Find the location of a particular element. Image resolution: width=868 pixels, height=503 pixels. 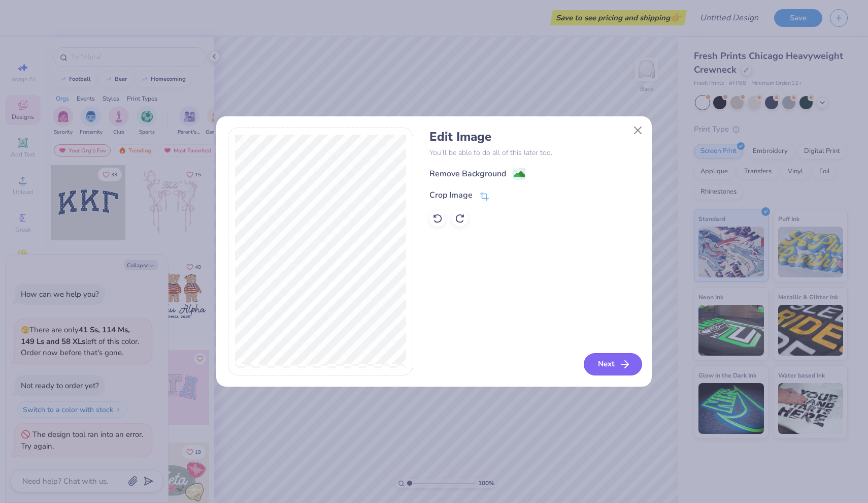

div: Remove Background is located at coordinates (468, 173).